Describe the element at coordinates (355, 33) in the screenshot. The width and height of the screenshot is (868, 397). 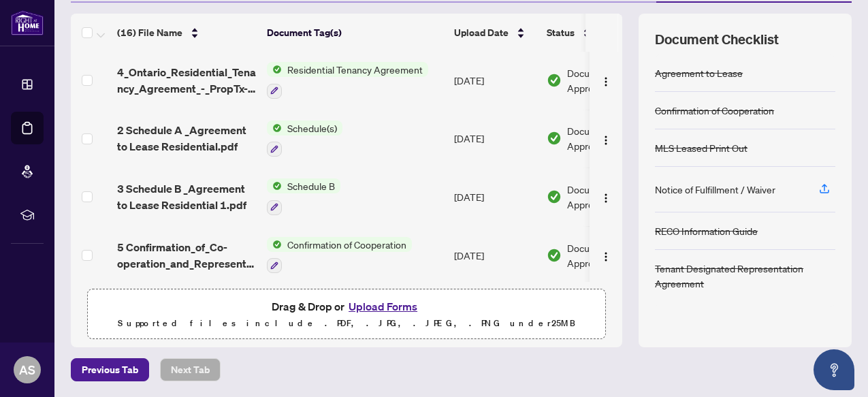
I see `th: Document Tag(s)` at that location.